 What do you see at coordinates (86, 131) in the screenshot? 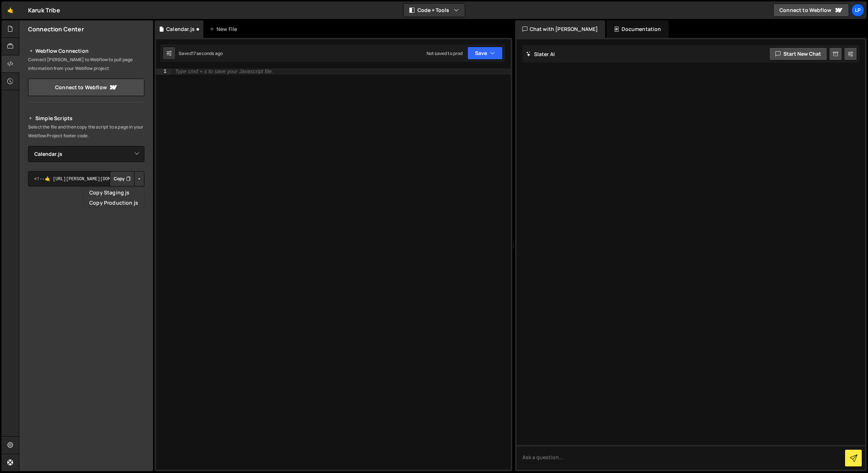
I see `p: Select the file and then copy the script to a page in your Webflow Project footer code.` at bounding box center [86, 131].